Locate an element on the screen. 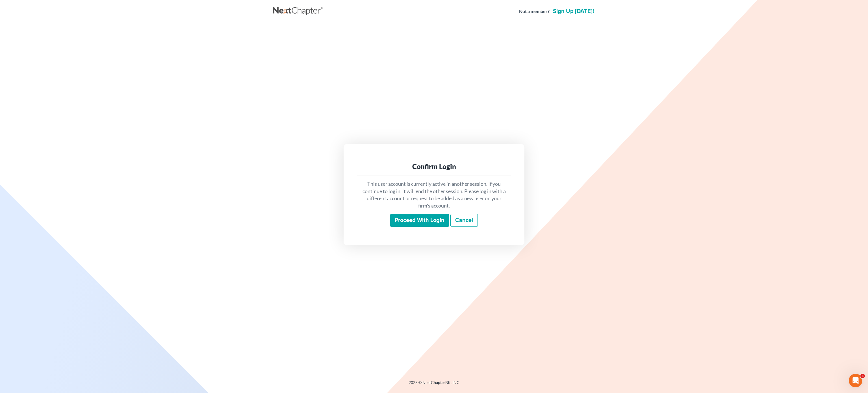  p: This user account is currently active in another session. If you continue to log in, it will end ... is located at coordinates (434, 195).